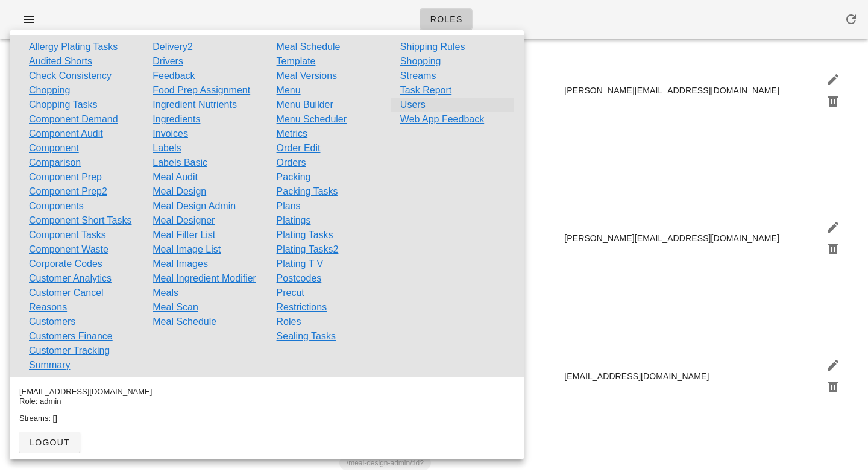 The width and height of the screenshot is (868, 475). What do you see at coordinates (73, 120) in the screenshot?
I see `a: Component Demand` at bounding box center [73, 120].